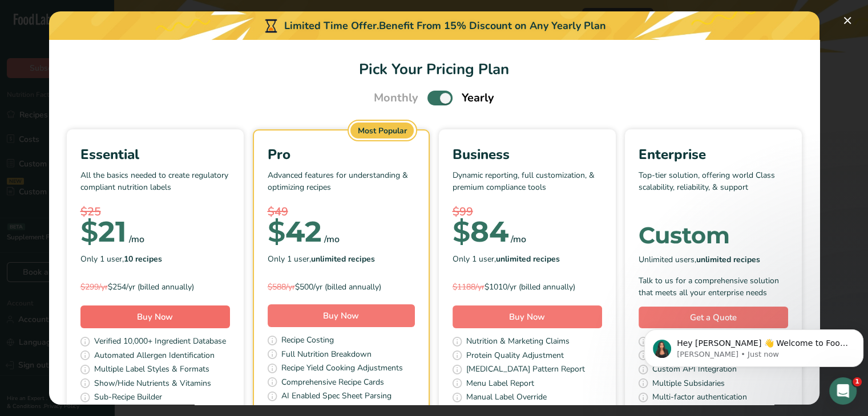 This screenshot has height=416, width=868. I want to click on a: Get a Quote, so click(713, 317).